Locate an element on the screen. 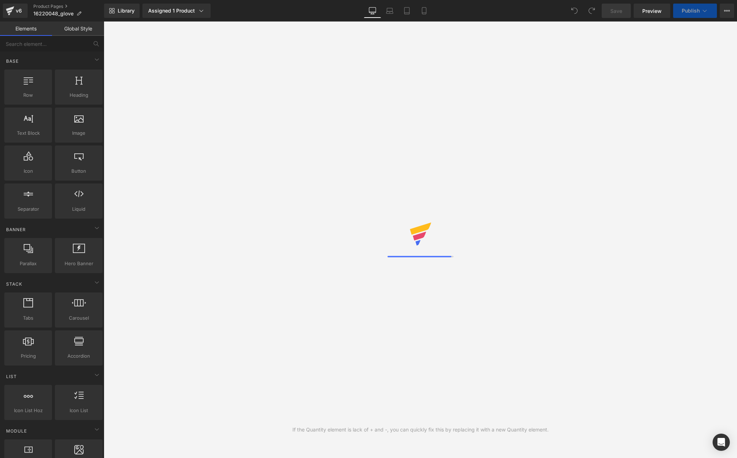 Image resolution: width=737 pixels, height=458 pixels. span: Image is located at coordinates (79, 133).